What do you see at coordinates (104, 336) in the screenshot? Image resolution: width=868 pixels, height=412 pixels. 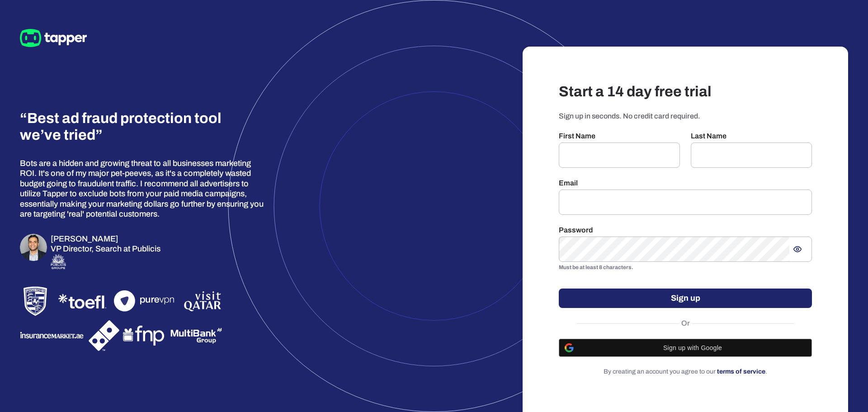 I see `img: Dominos` at bounding box center [104, 336].